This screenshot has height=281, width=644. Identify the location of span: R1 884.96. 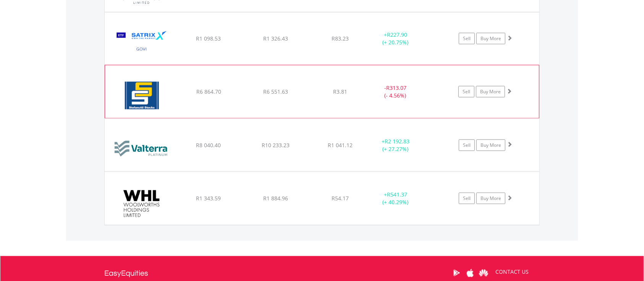
(275, 198).